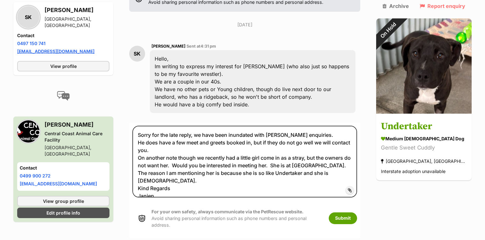  I want to click on span: 4:31 pm, so click(208, 46).